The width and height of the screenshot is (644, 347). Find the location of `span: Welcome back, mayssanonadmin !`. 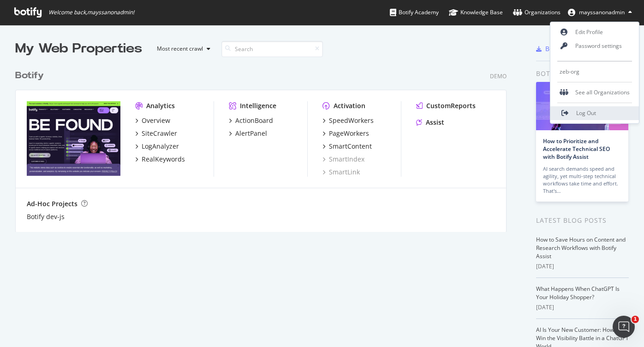

span: Welcome back, mayssanonadmin ! is located at coordinates (91, 13).